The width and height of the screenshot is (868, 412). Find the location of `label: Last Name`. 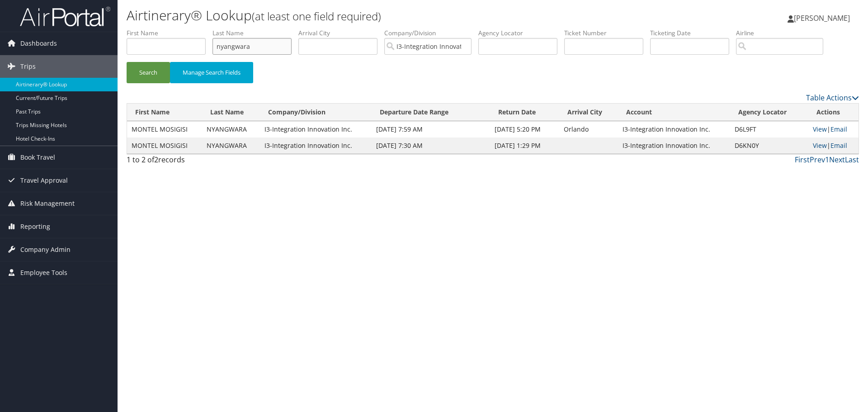

label: Last Name is located at coordinates (256, 33).